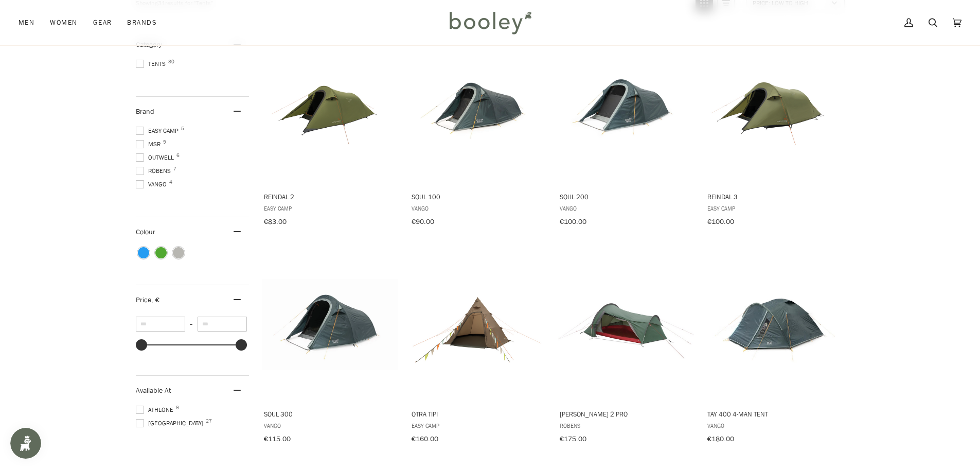  What do you see at coordinates (573, 439) in the screenshot?
I see `span: €175.00` at bounding box center [573, 439].